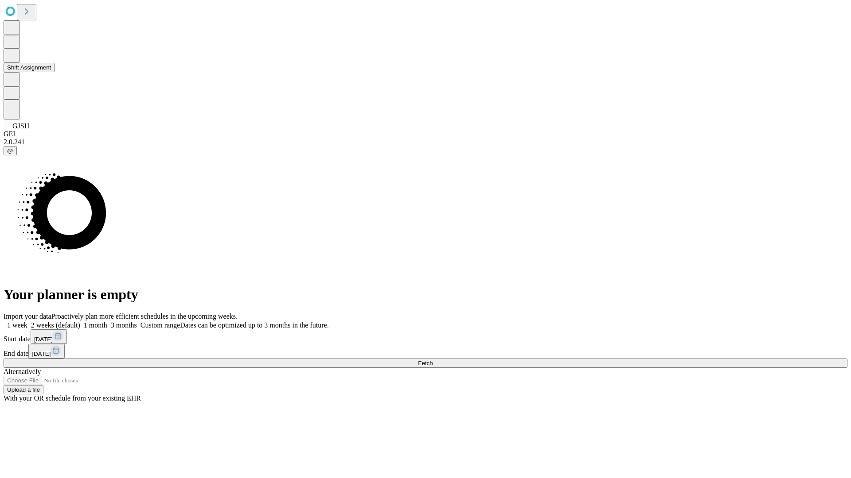 This screenshot has width=851, height=478. Describe the element at coordinates (72, 398) in the screenshot. I see `span: With your OR schedule from your existing EHR` at that location.